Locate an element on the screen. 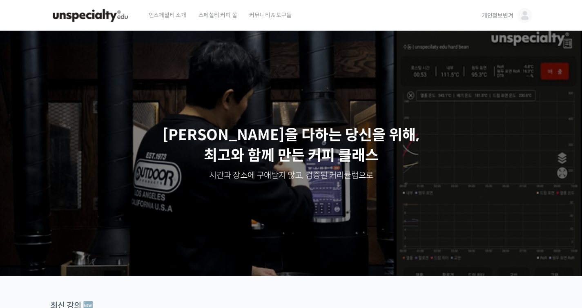  p: 시간과 장소에 구애받지 않고, 검증된 커리큘럼으로 is located at coordinates (291, 176).